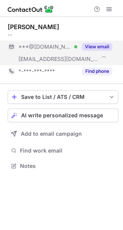  What do you see at coordinates (68, 166) in the screenshot?
I see `span: Notes` at bounding box center [68, 166].